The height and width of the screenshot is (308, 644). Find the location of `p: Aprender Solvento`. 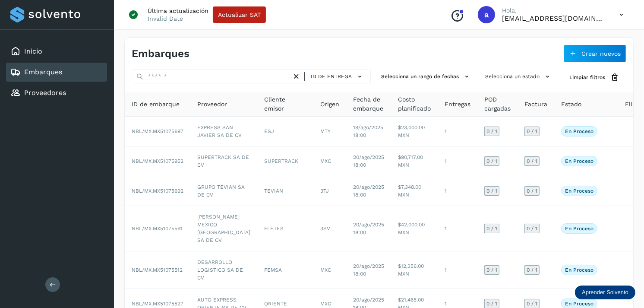

p: Aprender Solvento is located at coordinates (605, 293).